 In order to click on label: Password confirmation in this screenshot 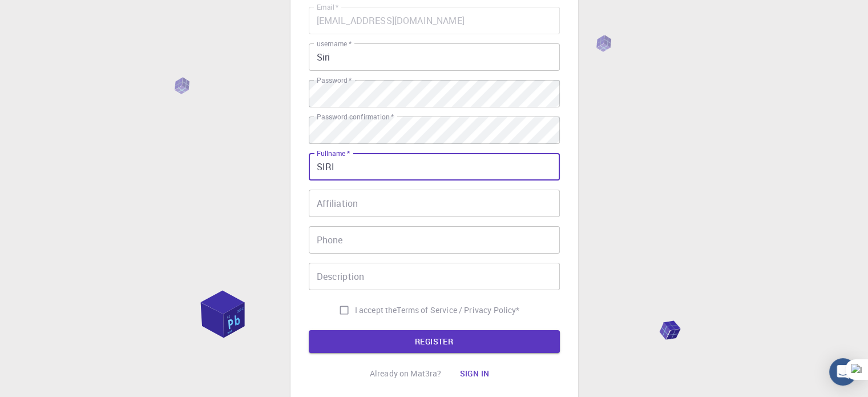, I will do `click(355, 116)`.